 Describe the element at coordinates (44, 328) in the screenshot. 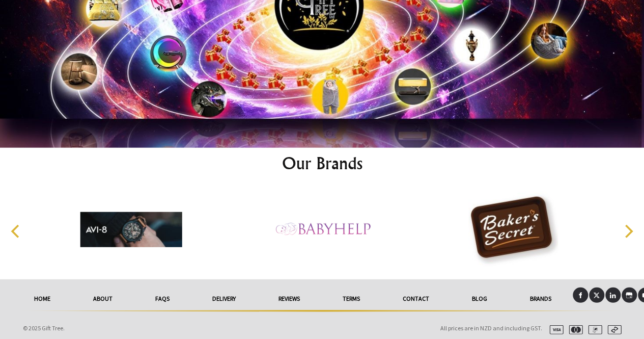

I see `span: © 2025 Gift Tree.` at that location.